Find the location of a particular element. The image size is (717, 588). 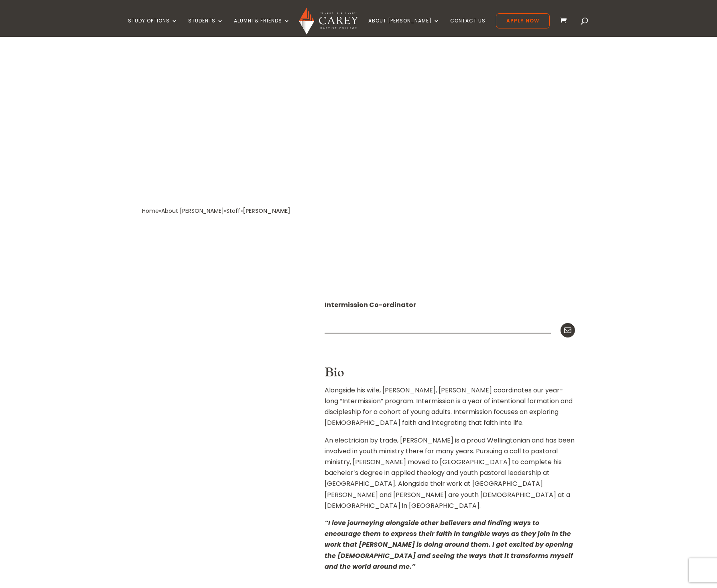

h3: Bio is located at coordinates (449, 375).